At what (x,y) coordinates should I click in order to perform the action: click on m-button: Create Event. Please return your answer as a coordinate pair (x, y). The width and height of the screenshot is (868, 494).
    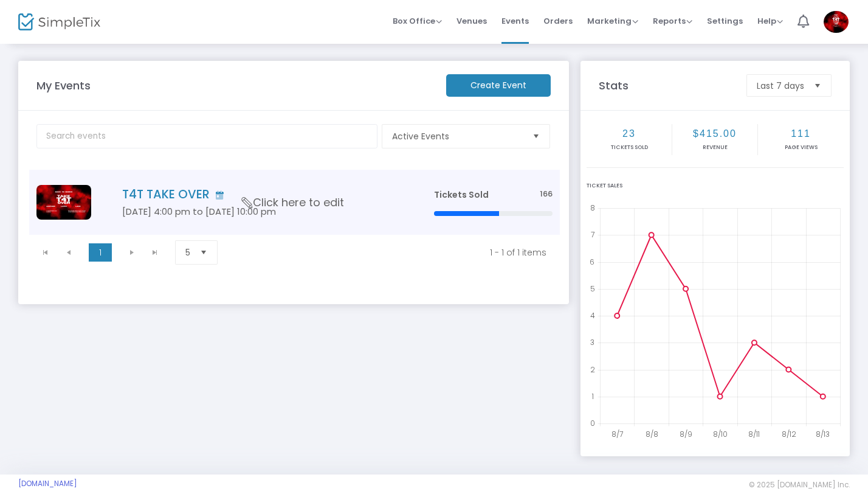
    Looking at the image, I should click on (498, 85).